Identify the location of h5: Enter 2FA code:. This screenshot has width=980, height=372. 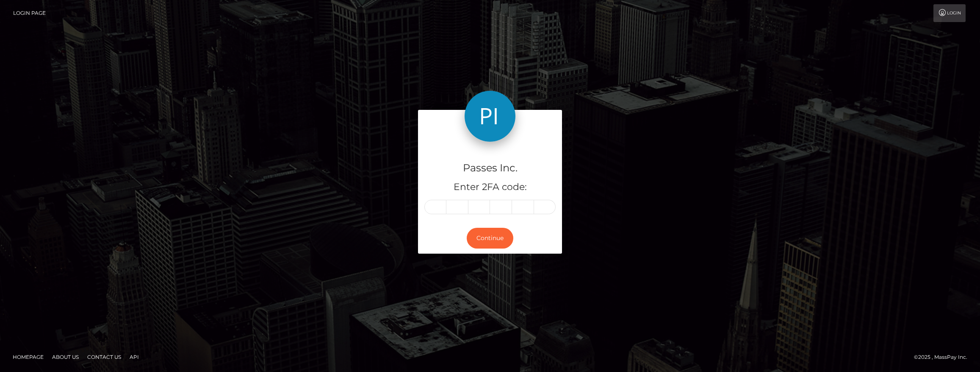
(490, 187).